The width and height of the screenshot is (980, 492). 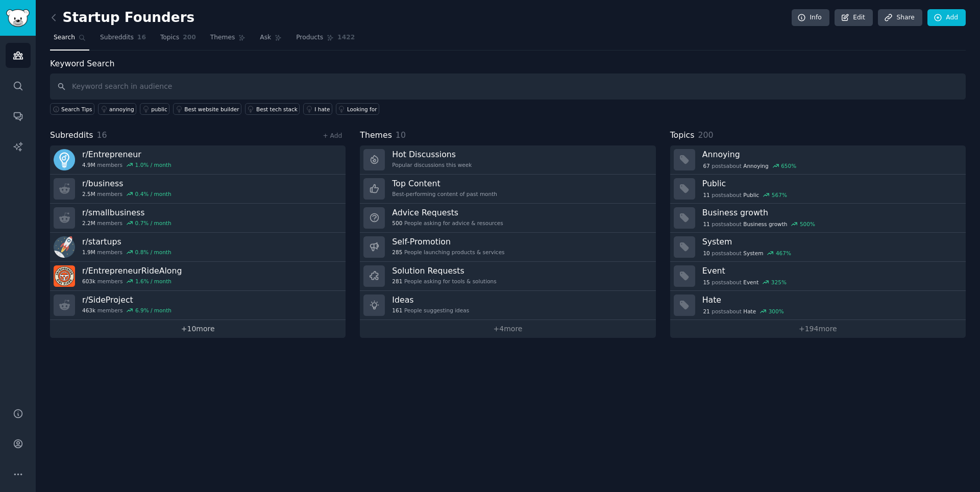 I want to click on a: Best website builder, so click(x=208, y=109).